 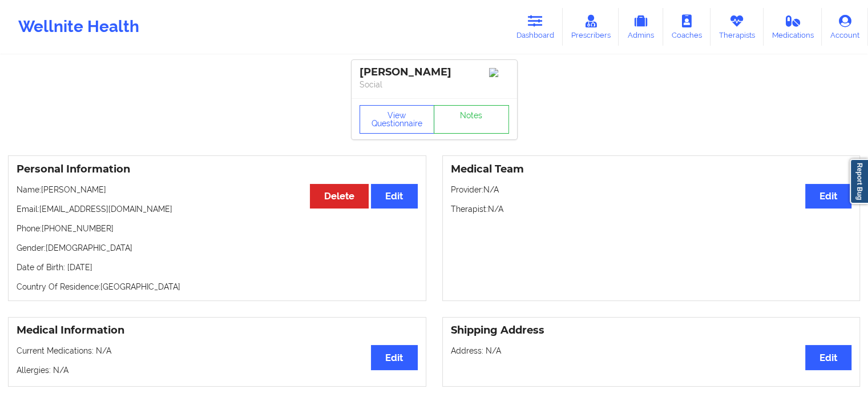 What do you see at coordinates (737, 27) in the screenshot?
I see `a: Therapists` at bounding box center [737, 27].